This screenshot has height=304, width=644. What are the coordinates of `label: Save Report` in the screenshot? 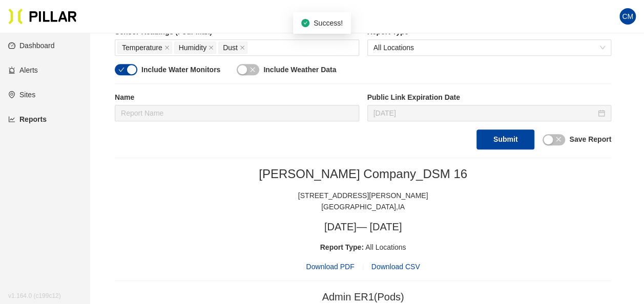 It's located at (590, 139).